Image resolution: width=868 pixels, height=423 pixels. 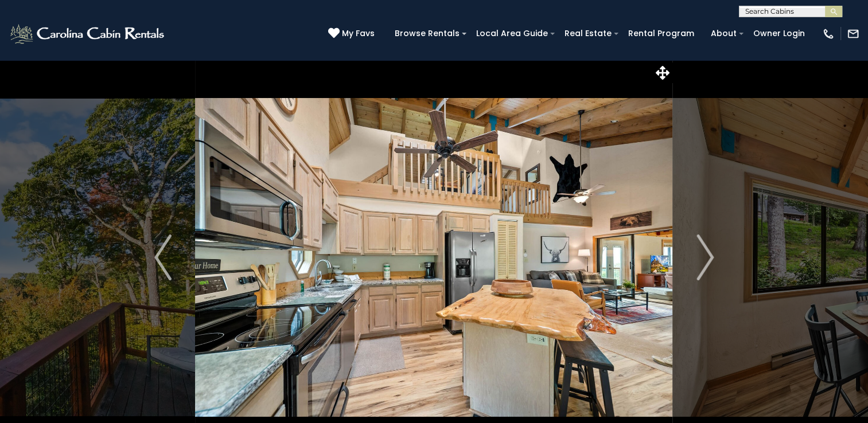 What do you see at coordinates (353, 34) in the screenshot?
I see `a: My Favs` at bounding box center [353, 34].